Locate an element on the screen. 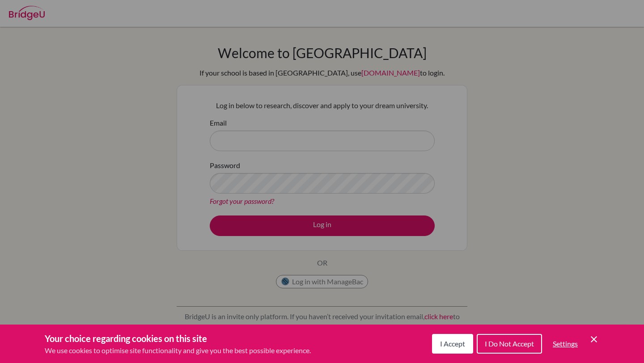 This screenshot has width=644, height=363. button: Save and close is located at coordinates (594, 339).